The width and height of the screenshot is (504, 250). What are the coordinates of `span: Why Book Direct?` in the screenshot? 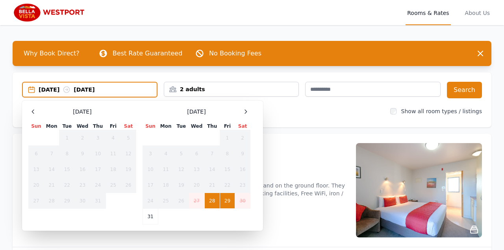 It's located at (52, 54).